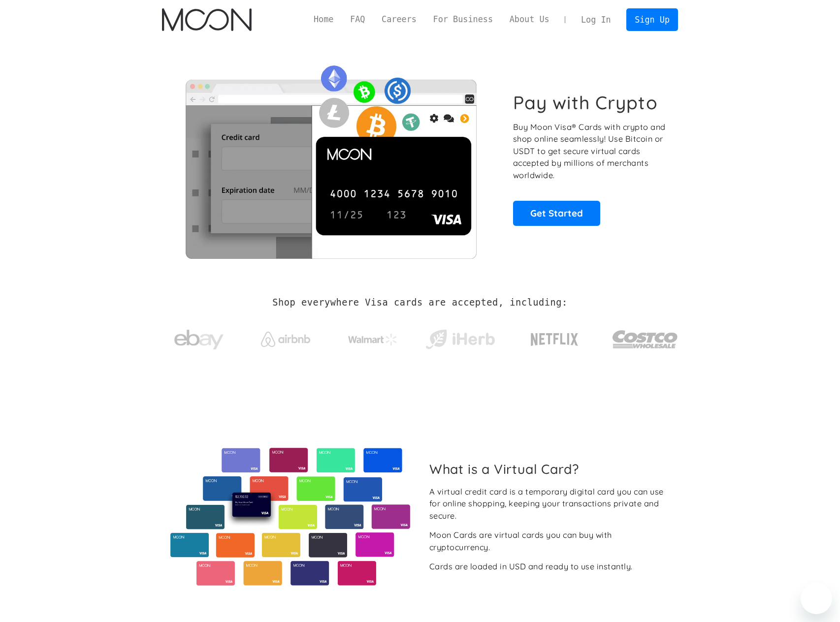  Describe the element at coordinates (645, 339) in the screenshot. I see `img: Costco` at that location.